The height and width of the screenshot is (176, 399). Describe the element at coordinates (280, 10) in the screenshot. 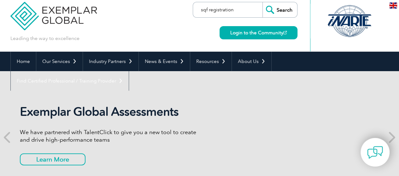

I see `input: Search` at that location.